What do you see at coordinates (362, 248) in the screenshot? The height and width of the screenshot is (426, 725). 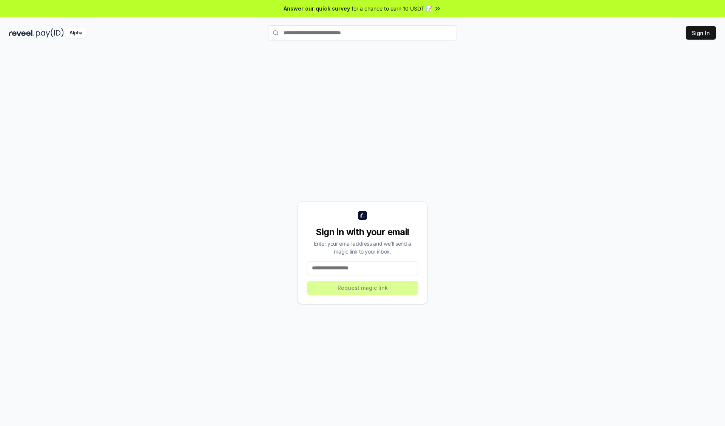 I see `div: Enter your email address and we’ll send a magic link to your inbox.` at bounding box center [362, 248].